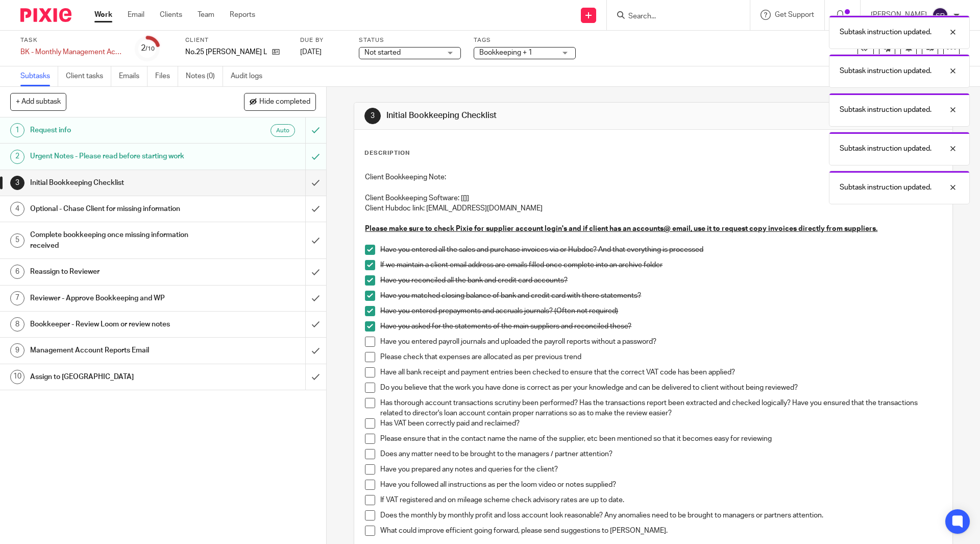 The image size is (980, 544). I want to click on p: Have you reconciled all the bank and credit card accounts?, so click(661, 281).